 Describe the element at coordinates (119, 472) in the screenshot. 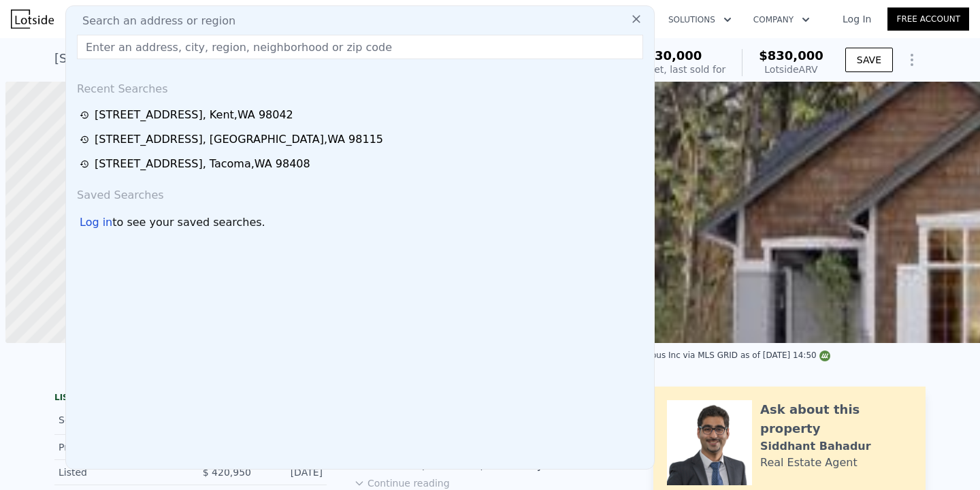

I see `div: Listed` at that location.